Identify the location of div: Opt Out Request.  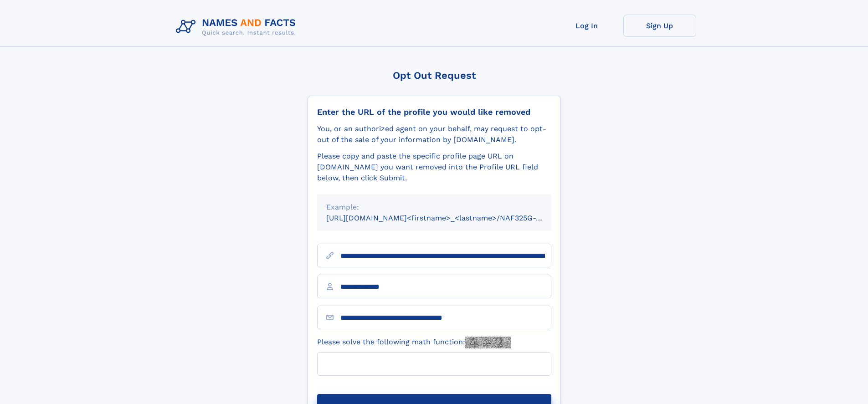
(434, 75).